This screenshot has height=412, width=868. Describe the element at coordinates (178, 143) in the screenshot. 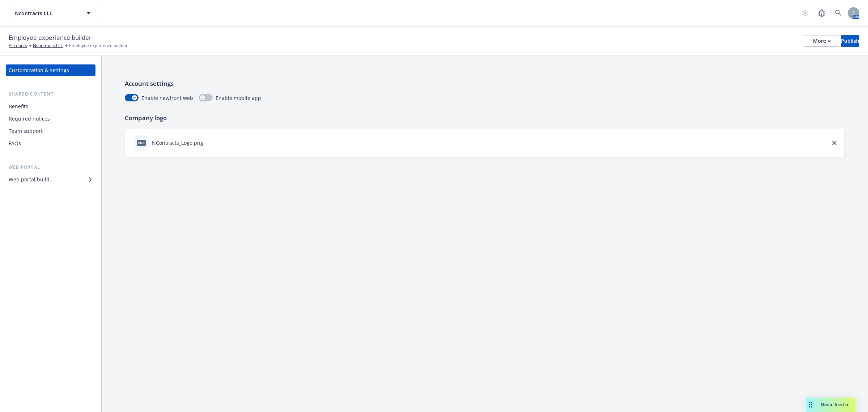

I see `div: NContracts_Logo.png` at that location.